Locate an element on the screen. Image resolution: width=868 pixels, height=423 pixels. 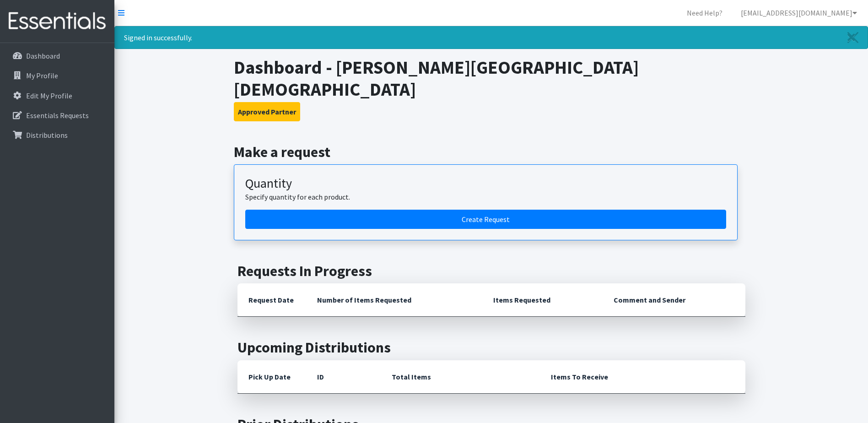
p: My Profile is located at coordinates (42, 76).